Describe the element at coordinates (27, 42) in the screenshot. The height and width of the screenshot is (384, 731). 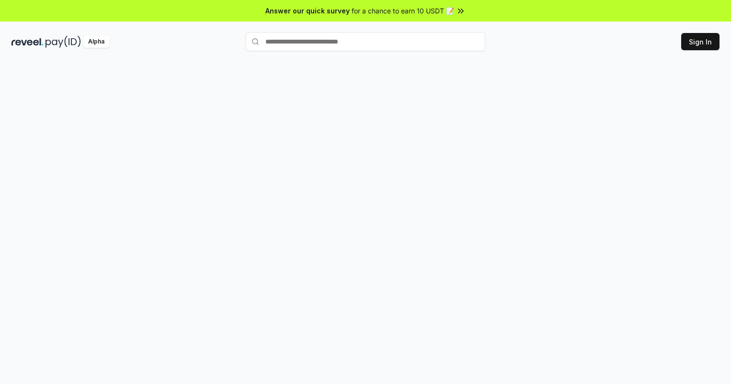
I see `img: reveel_dark` at that location.